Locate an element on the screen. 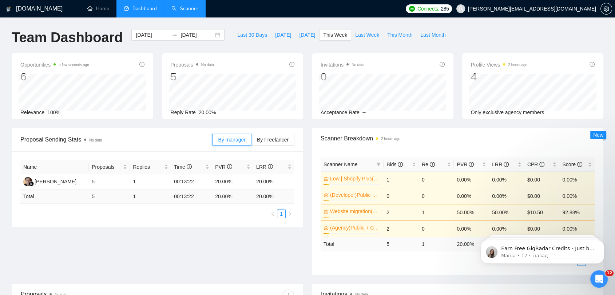  span: This Month is located at coordinates (400, 35).